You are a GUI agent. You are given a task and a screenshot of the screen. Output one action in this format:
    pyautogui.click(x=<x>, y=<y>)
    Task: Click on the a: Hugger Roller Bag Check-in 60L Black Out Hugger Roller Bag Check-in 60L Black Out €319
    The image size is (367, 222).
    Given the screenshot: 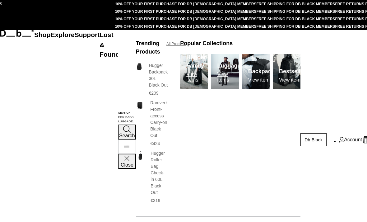 What is the action you would take?
    pyautogui.click(x=152, y=177)
    